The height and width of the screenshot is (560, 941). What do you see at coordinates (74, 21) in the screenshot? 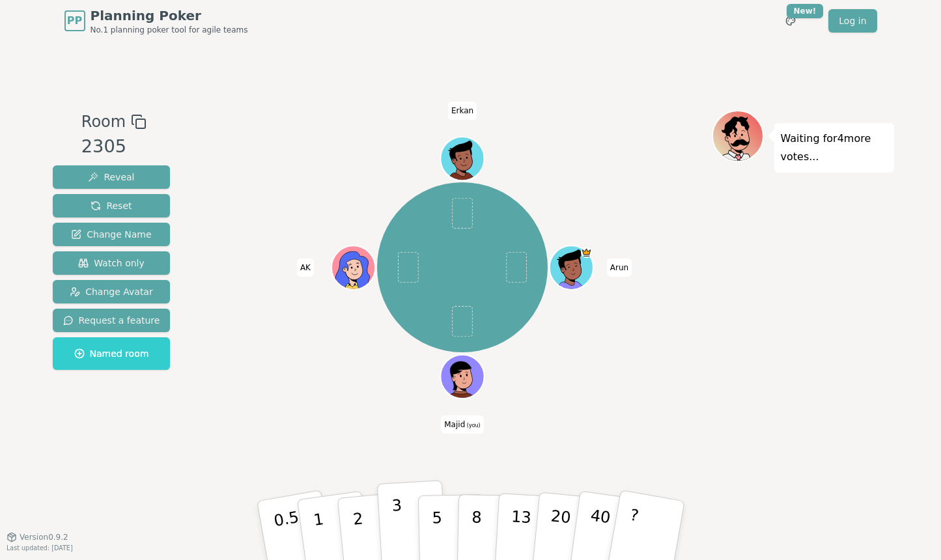
I see `span: PP` at bounding box center [74, 21].